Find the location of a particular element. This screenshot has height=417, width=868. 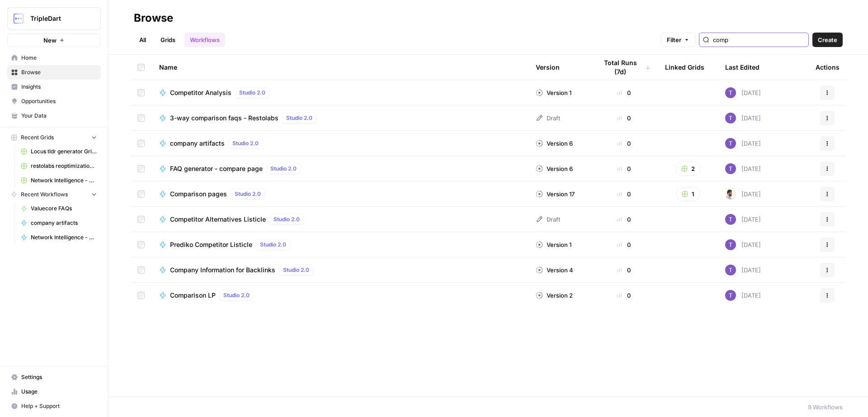

span: Browse is located at coordinates (58, 72).